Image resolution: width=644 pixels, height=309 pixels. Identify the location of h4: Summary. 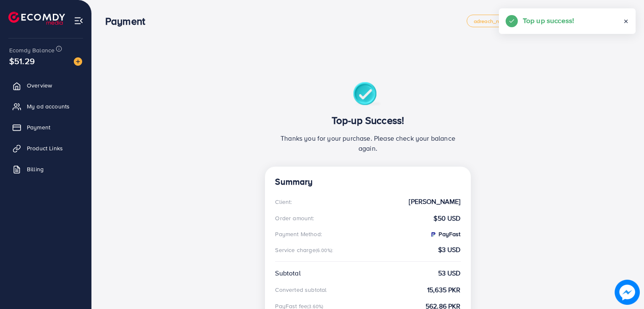
(368, 182).